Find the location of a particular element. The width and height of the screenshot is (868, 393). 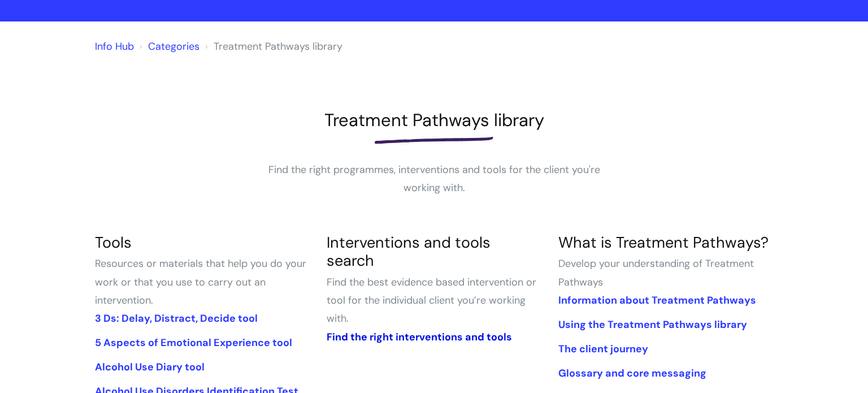

a: Using the Treatment Pathways library is located at coordinates (652, 325).